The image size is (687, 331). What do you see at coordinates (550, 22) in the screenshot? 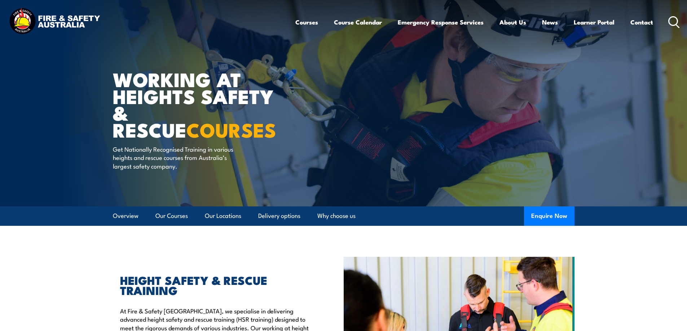
I see `a: News` at bounding box center [550, 22].